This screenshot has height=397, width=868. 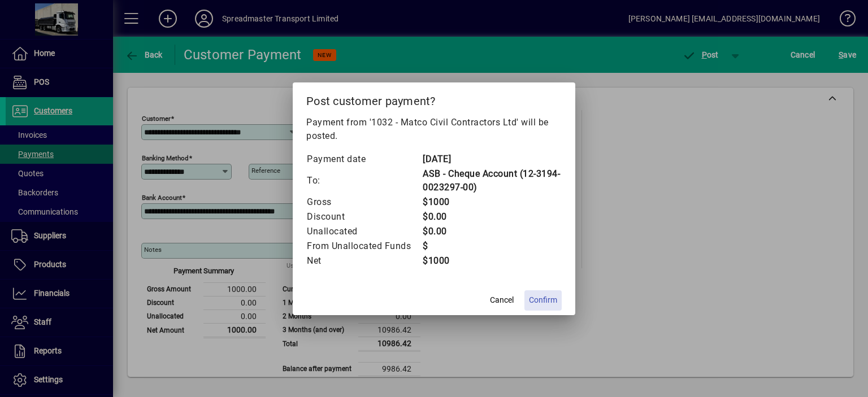 What do you see at coordinates (543, 300) in the screenshot?
I see `button: Confirm` at bounding box center [543, 300].